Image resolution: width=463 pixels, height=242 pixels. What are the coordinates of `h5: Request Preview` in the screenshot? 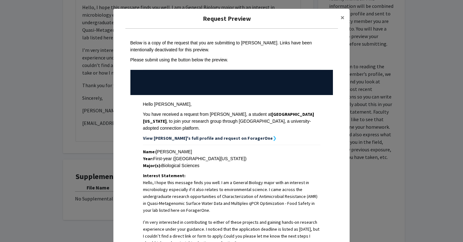 It's located at (227, 19).